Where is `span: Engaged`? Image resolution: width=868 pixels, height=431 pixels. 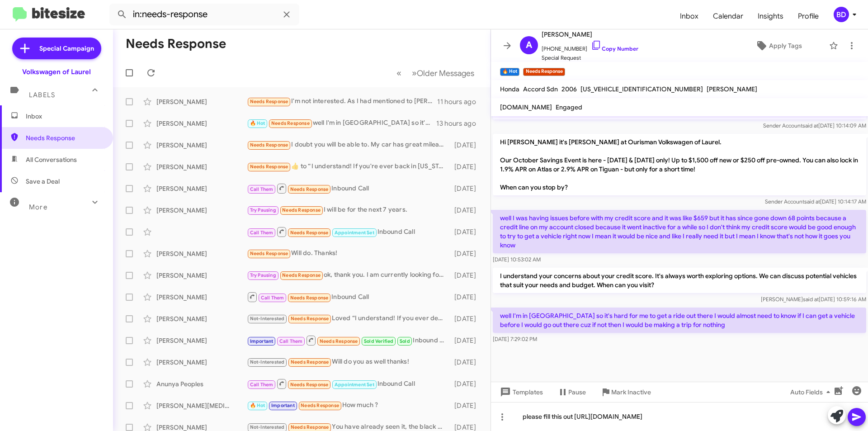
span: Engaged is located at coordinates (569, 107).